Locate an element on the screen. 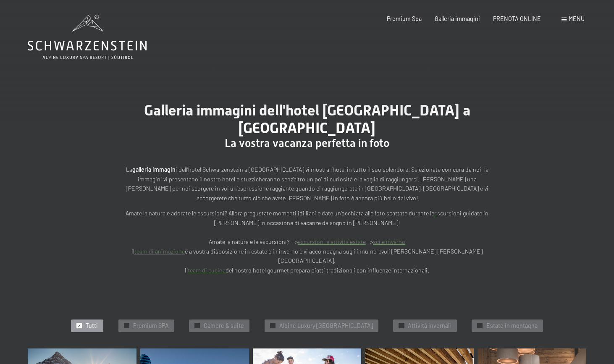 The height and width of the screenshot is (364, 614). span: Premium Spa is located at coordinates (404, 19).